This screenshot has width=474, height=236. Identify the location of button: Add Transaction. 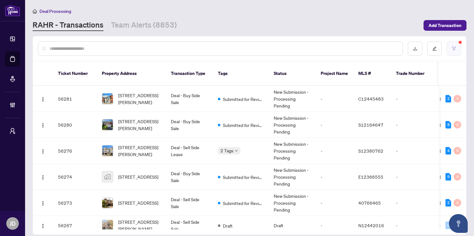
(445, 25).